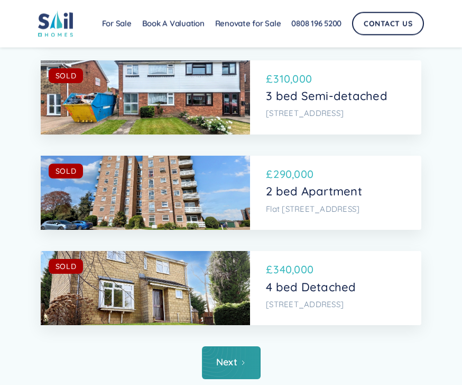 The image size is (462, 385). What do you see at coordinates (227, 362) in the screenshot?
I see `div: Next` at bounding box center [227, 362].